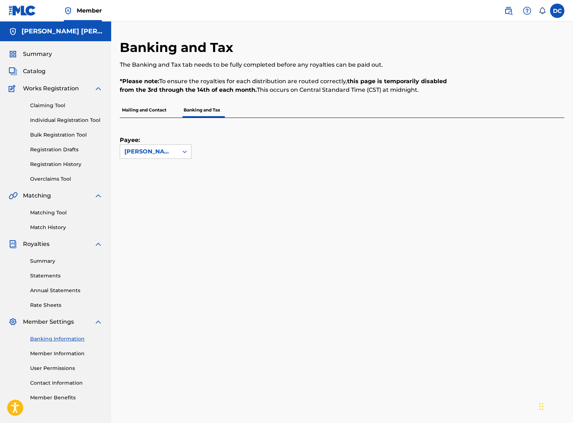 Image resolution: width=573 pixels, height=423 pixels. I want to click on img: Royalties, so click(13, 244).